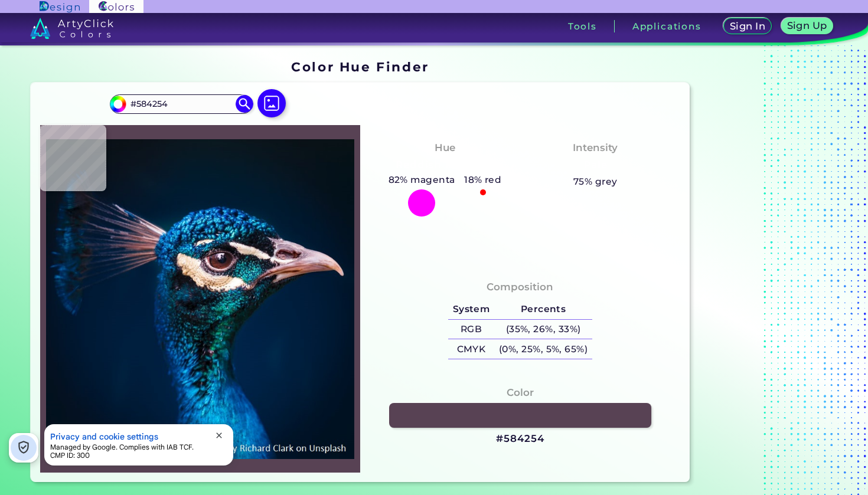 Image resolution: width=868 pixels, height=495 pixels. I want to click on h3: Reddish Magenta, so click(445, 165).